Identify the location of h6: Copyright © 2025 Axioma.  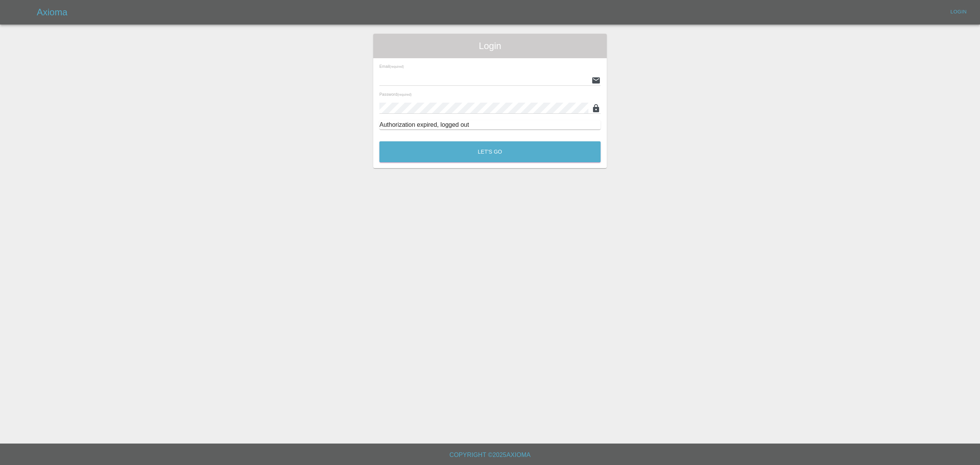
(490, 456).